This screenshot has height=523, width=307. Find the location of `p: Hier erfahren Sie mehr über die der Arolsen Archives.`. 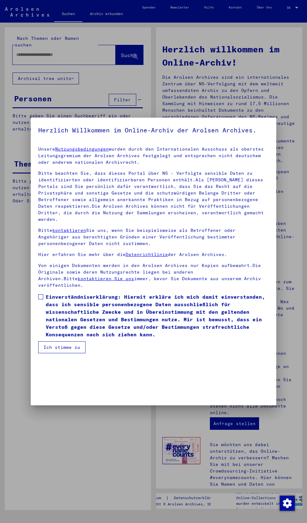

p: Hier erfahren Sie mehr über die der Arolsen Archives. is located at coordinates (154, 254).